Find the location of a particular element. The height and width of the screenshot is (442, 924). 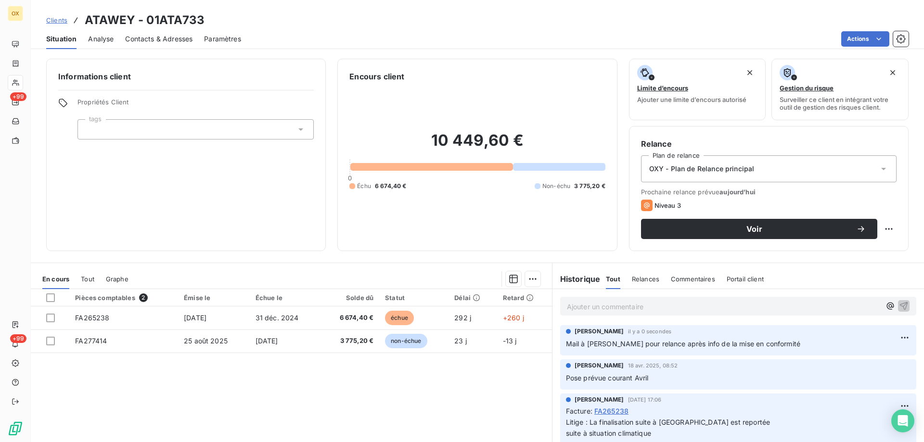

span: 2 is located at coordinates (143, 298).